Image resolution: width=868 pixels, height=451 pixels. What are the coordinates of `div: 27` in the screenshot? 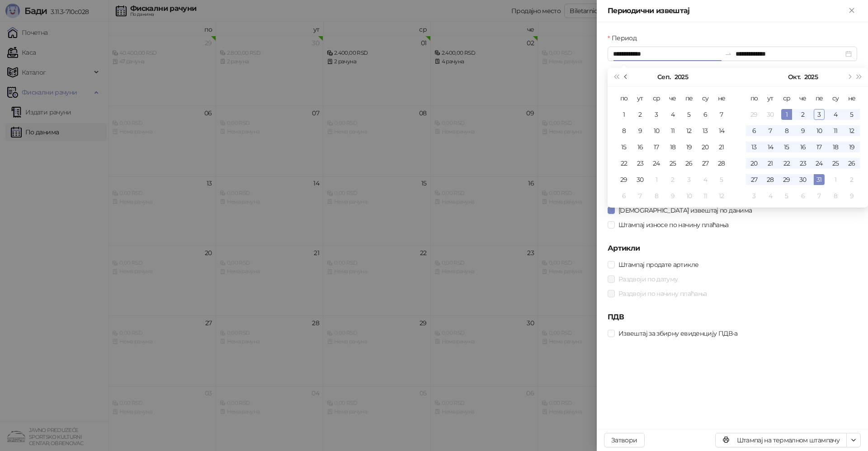 It's located at (706, 163).